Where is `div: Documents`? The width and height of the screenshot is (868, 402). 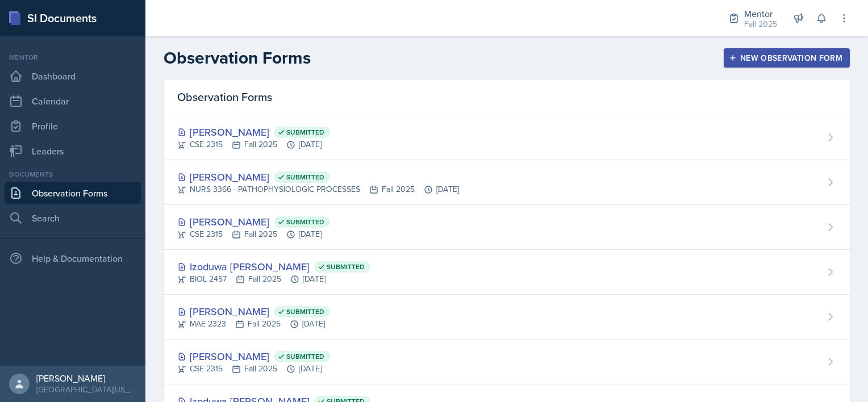 div: Documents is located at coordinates (73, 174).